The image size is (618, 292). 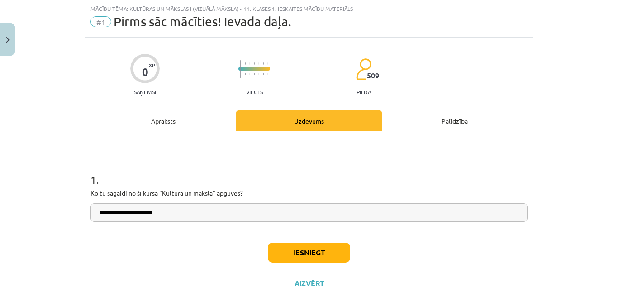 I want to click on p: Saņemsi, so click(x=145, y=92).